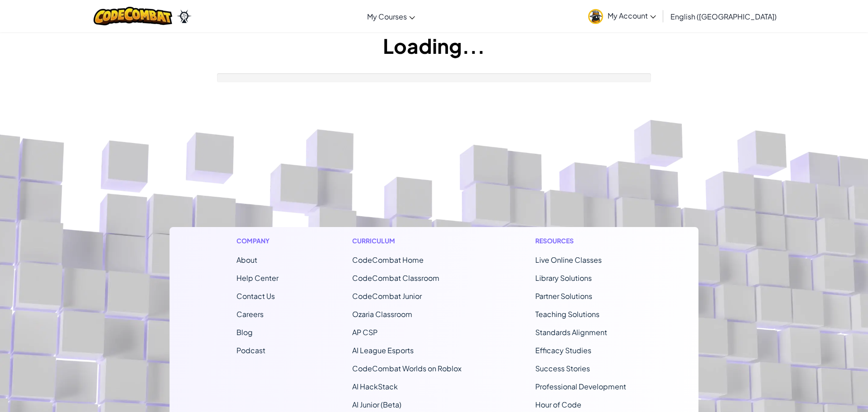 The width and height of the screenshot is (868, 412). I want to click on a: Efficacy Studies, so click(564, 350).